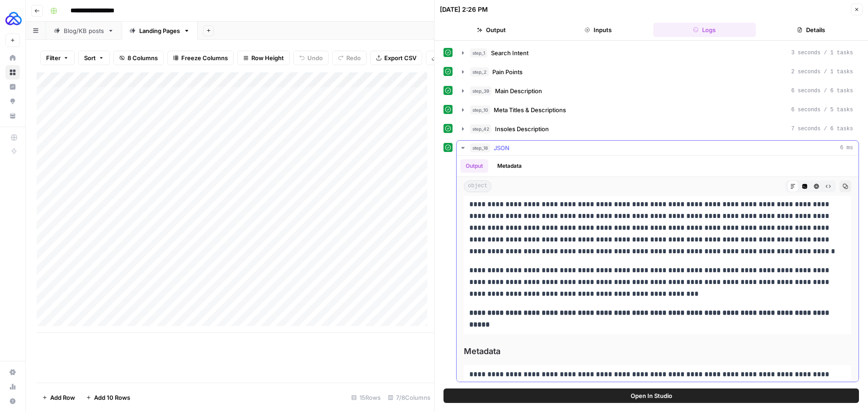 The height and width of the screenshot is (412, 868). What do you see at coordinates (13, 72) in the screenshot?
I see `a: Browse` at bounding box center [13, 72].